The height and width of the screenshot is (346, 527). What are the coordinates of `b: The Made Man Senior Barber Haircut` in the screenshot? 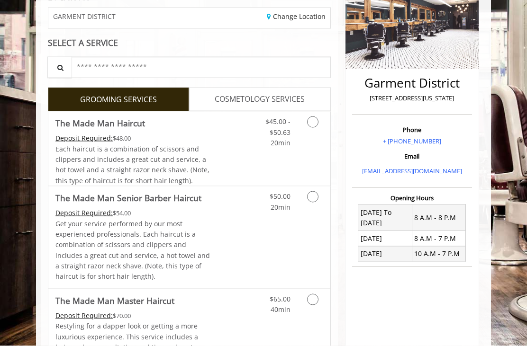 It's located at (128, 198).